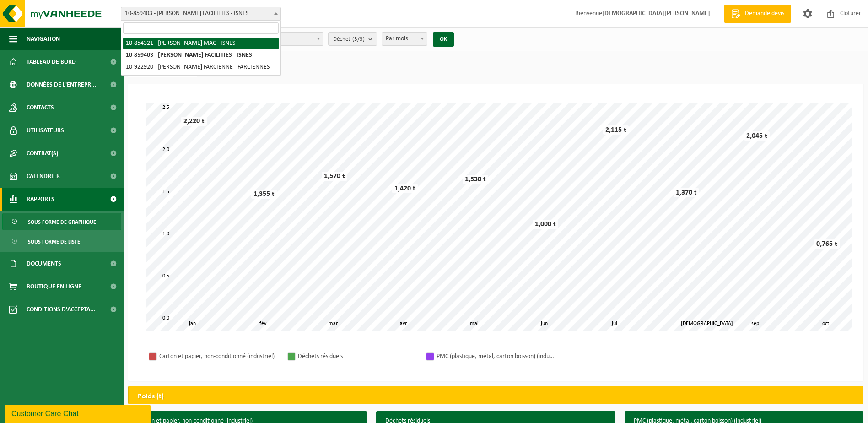 The height and width of the screenshot is (423, 868). Describe the element at coordinates (54, 241) in the screenshot. I see `span: Sous forme de liste` at that location.